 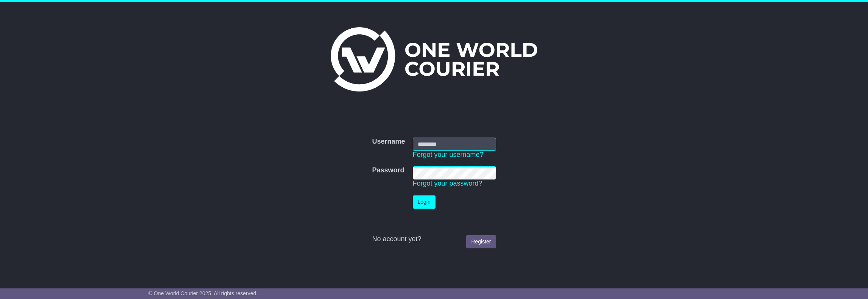 What do you see at coordinates (447, 183) in the screenshot?
I see `a: Forgot your password?` at bounding box center [447, 183].